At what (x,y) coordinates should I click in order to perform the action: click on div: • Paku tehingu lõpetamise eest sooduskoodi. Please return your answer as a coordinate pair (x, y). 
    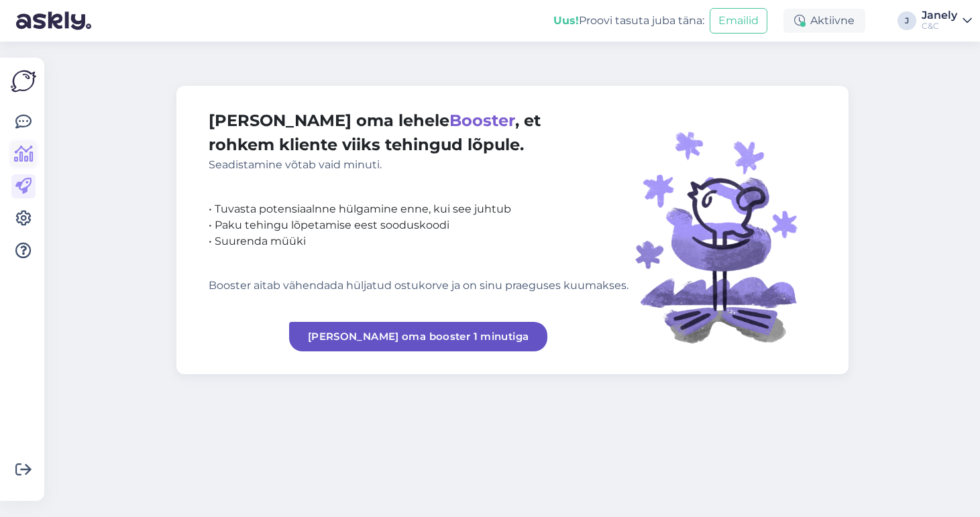
    Looking at the image, I should click on (419, 225).